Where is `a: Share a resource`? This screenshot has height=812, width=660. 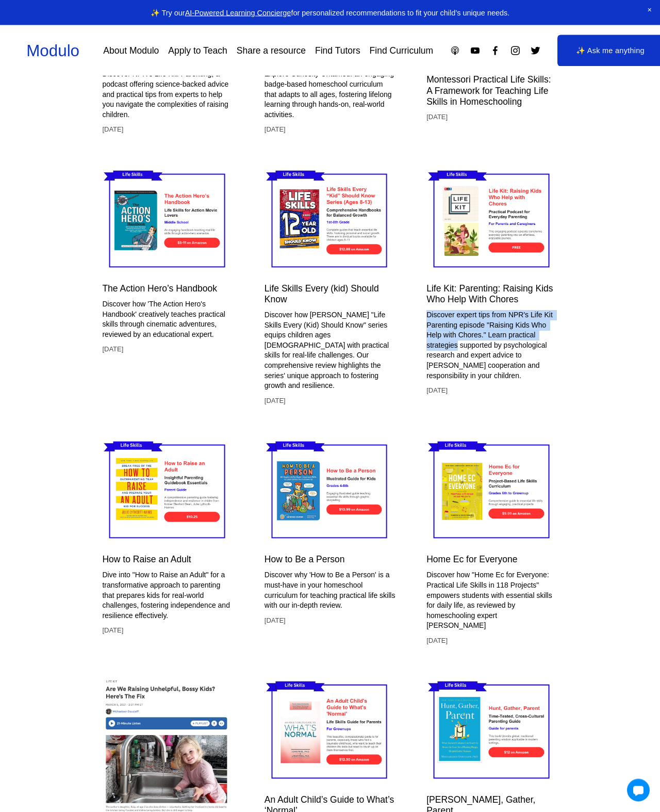
a: Share a resource is located at coordinates (271, 51).